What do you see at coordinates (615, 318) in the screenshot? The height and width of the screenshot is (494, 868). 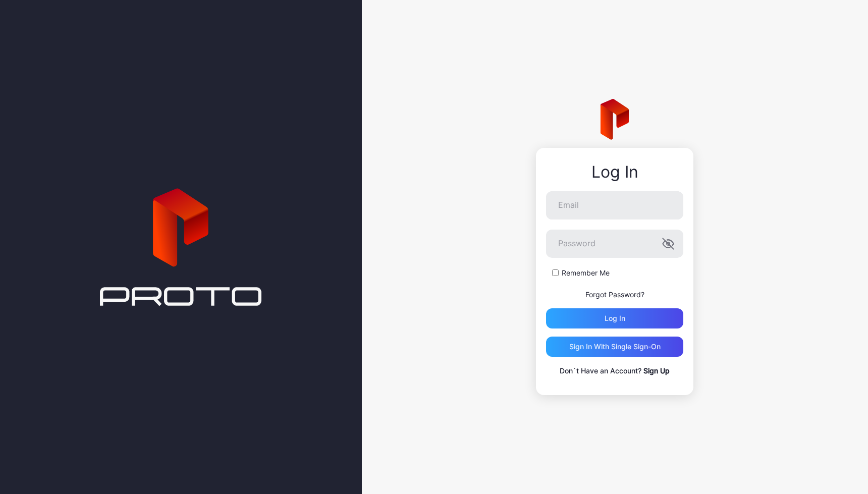 I see `button: Log in` at bounding box center [615, 318].